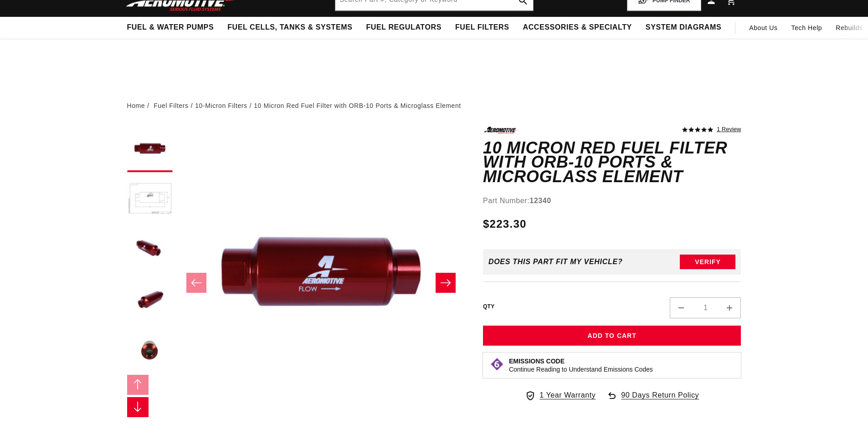 Image resolution: width=868 pixels, height=434 pixels. Describe the element at coordinates (581, 370) in the screenshot. I see `p: Continue Reading to Understand Emissions Codes` at that location.